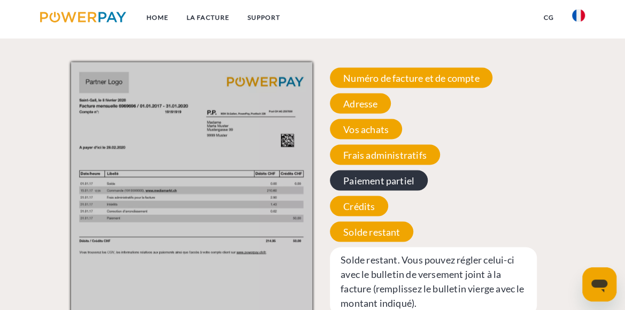  What do you see at coordinates (83, 17) in the screenshot?
I see `img: logo-powerpay.svg` at bounding box center [83, 17].